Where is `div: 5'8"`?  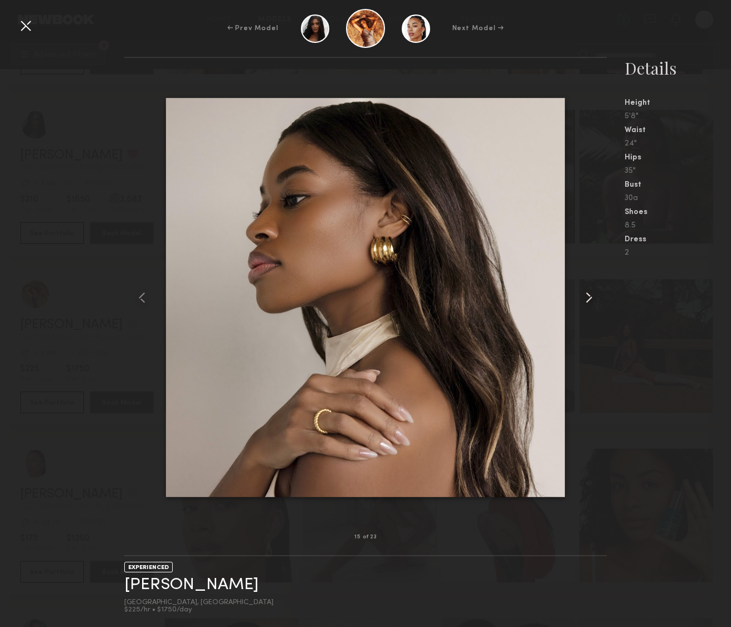 div: 5'8" is located at coordinates (678, 117).